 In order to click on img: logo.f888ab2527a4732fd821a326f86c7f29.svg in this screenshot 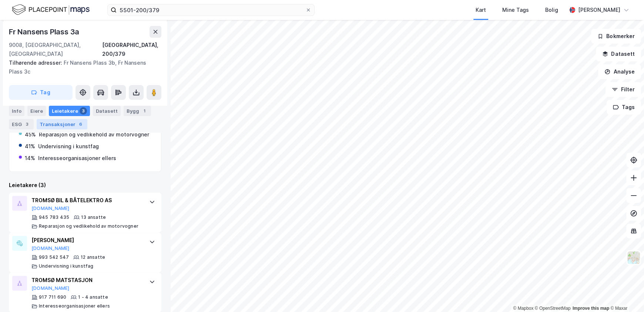, I will do `click(51, 10)`.